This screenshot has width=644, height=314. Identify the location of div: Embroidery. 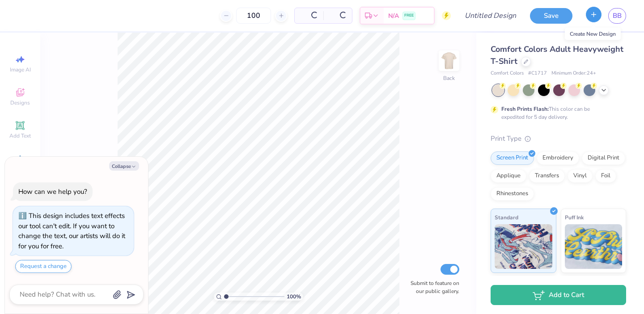
(557, 158).